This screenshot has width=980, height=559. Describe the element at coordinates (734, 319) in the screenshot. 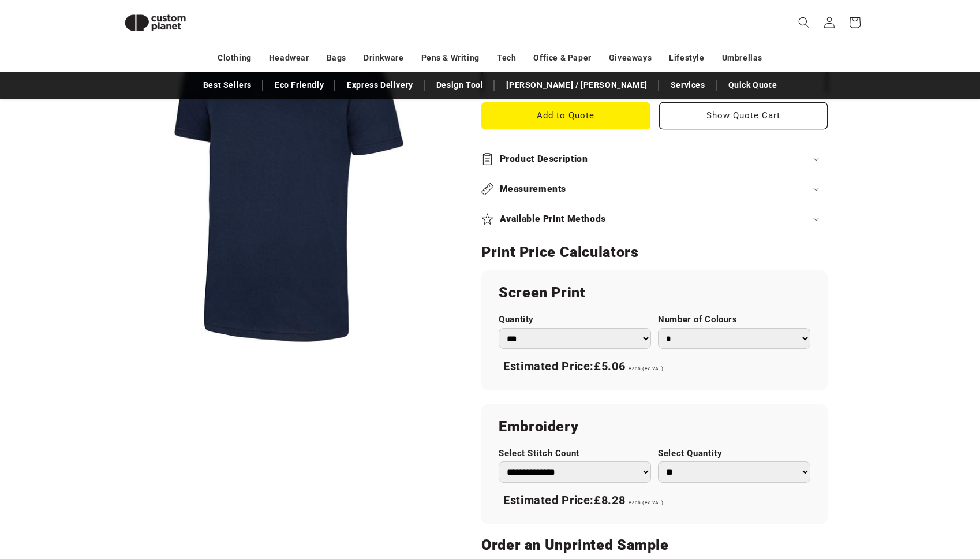

I see `label: Number of Colours` at that location.